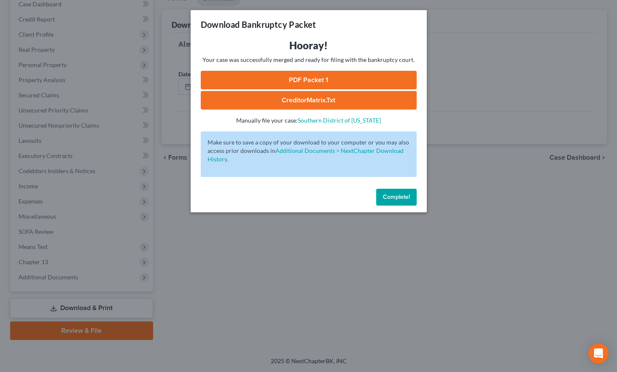 The image size is (617, 372). I want to click on a: Additional Documents > NextChapter Download History., so click(305, 155).